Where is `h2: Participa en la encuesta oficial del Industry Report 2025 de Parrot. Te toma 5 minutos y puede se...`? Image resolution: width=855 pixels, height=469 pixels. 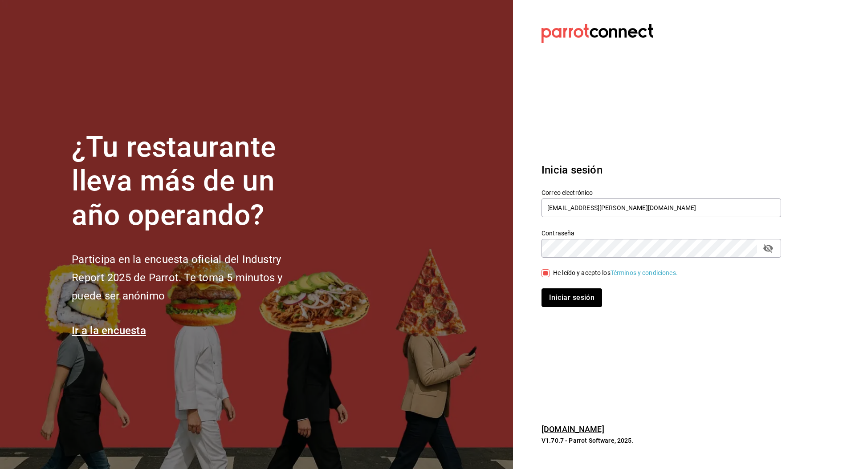 h2: Participa en la encuesta oficial del Industry Report 2025 de Parrot. Te toma 5 minutos y puede se... is located at coordinates (192, 278).